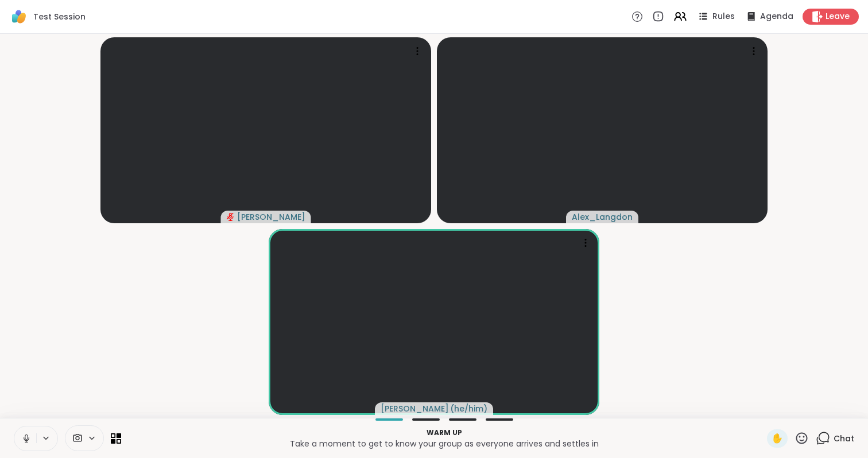 The image size is (868, 458). I want to click on span: Alex_Langdon, so click(602, 217).